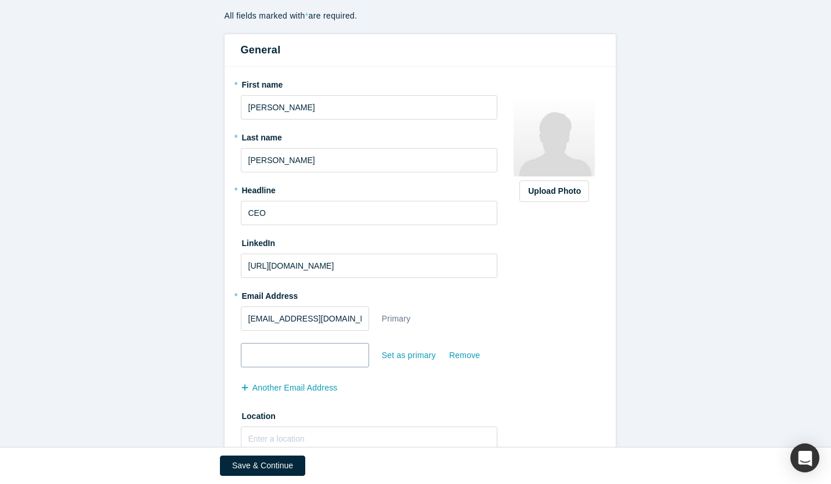 The width and height of the screenshot is (831, 484). I want to click on img: Profile user default, so click(554, 136).